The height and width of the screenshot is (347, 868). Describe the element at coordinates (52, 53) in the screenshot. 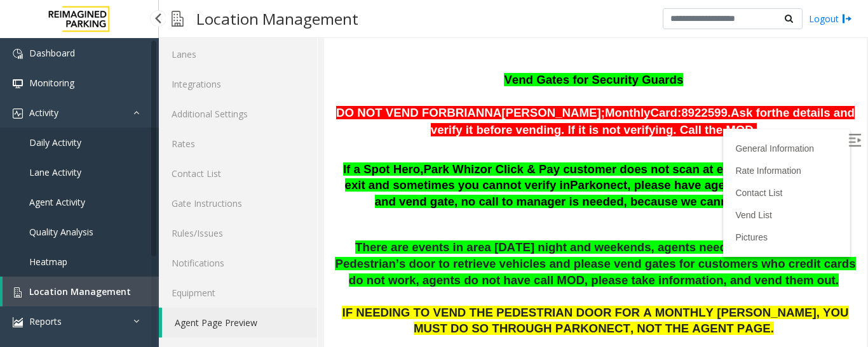

I see `span: Dashboard` at that location.